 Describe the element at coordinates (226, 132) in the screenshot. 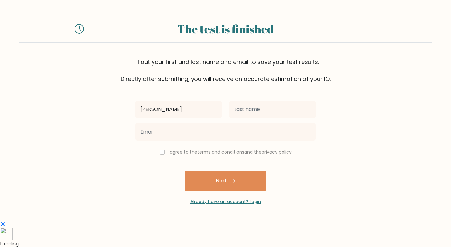

I see `input: Email` at that location.